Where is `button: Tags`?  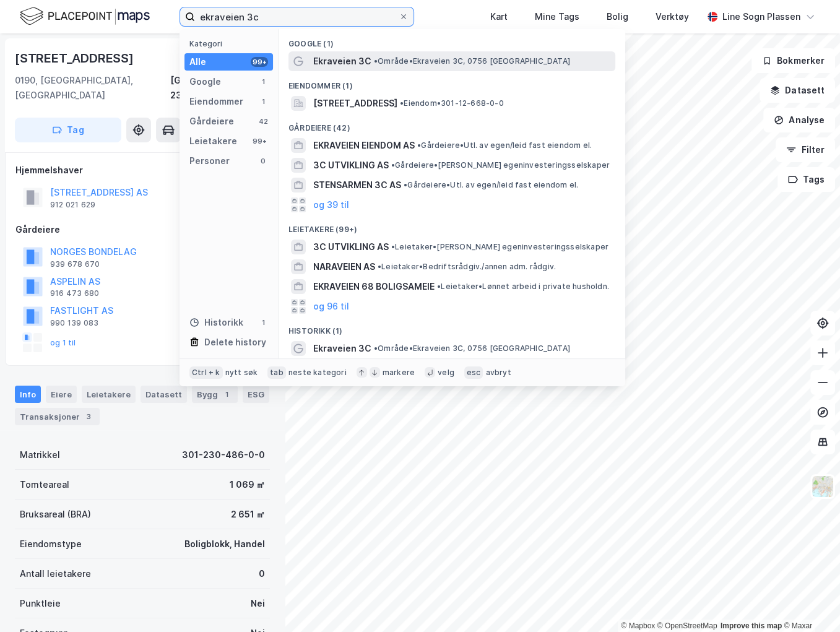 button: Tags is located at coordinates (805, 179).